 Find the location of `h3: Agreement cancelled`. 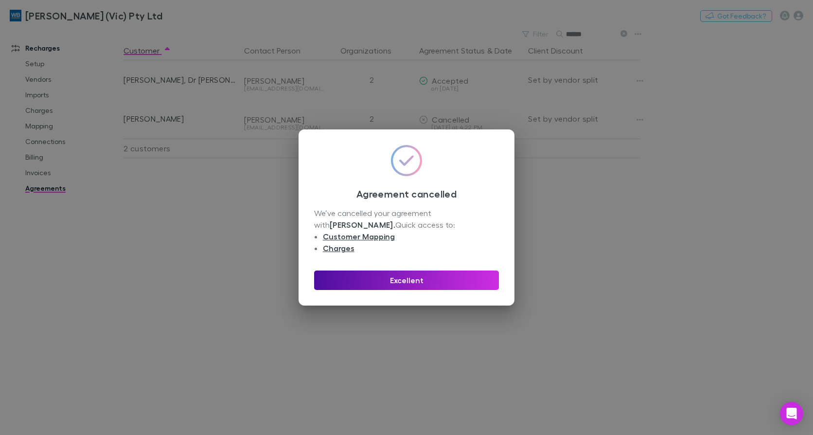

h3: Agreement cancelled is located at coordinates (406, 194).